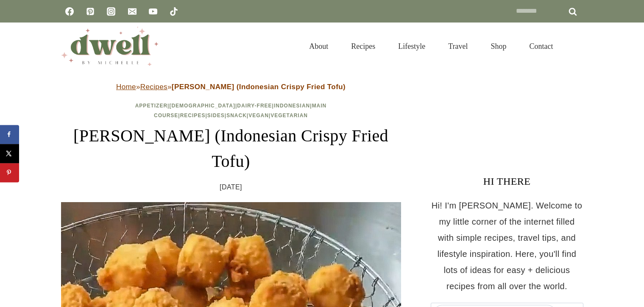 This screenshot has height=307, width=644. I want to click on a: Appetizer, so click(151, 106).